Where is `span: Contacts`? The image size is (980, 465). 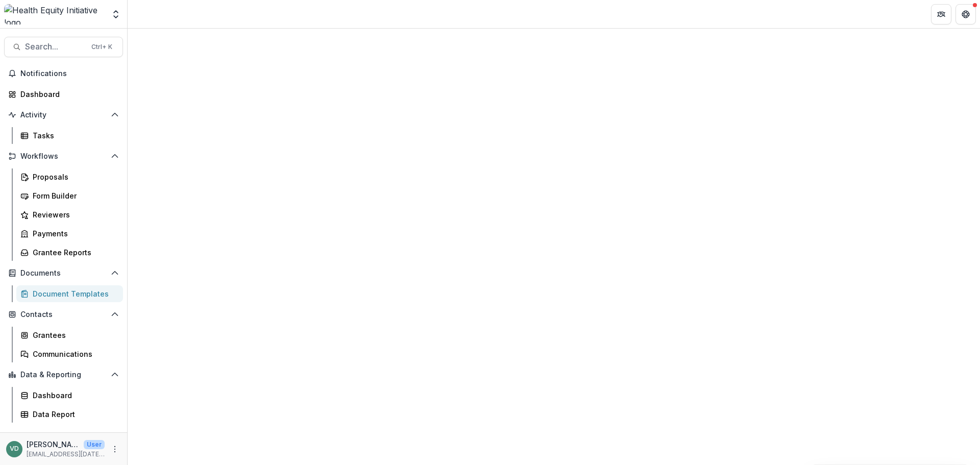
span: Contacts is located at coordinates (63, 315).